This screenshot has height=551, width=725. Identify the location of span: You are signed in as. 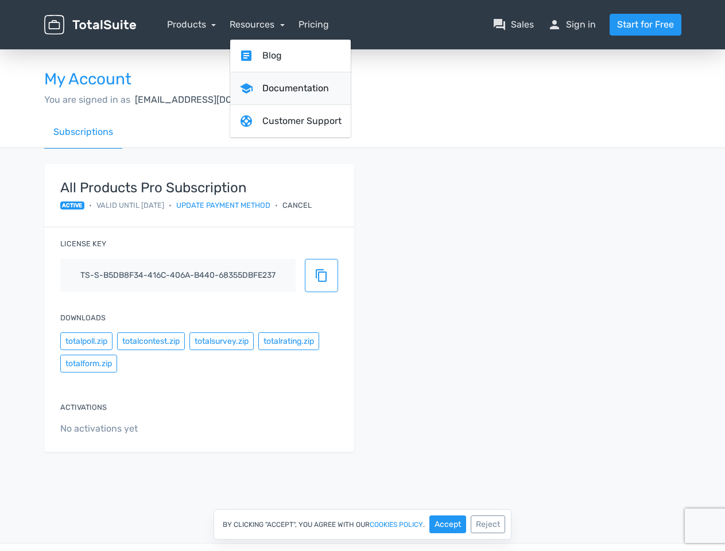
(87, 99).